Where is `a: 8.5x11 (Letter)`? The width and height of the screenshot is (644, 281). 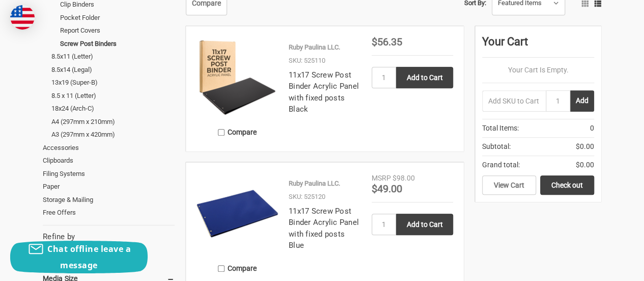
a: 8.5x11 (Letter) is located at coordinates (113, 56).